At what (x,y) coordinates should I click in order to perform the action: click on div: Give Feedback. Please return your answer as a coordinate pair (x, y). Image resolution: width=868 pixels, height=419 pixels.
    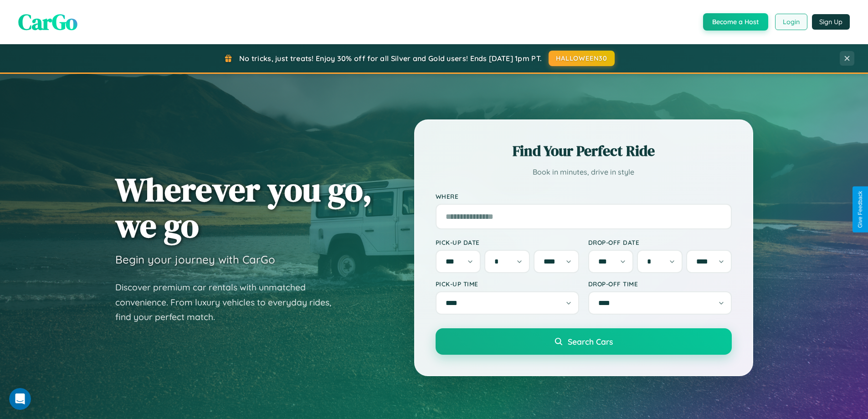
    Looking at the image, I should click on (860, 210).